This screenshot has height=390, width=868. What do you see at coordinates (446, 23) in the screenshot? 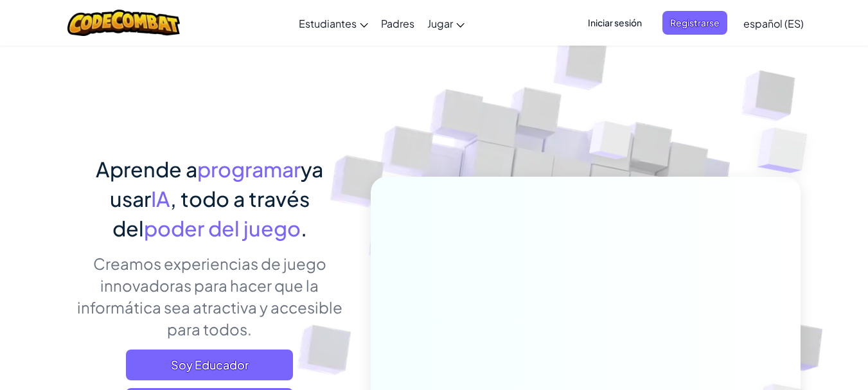
I see `a: Jugar` at bounding box center [446, 23].